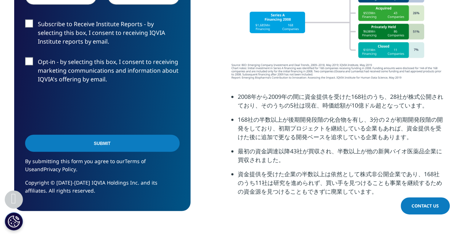 The width and height of the screenshot is (457, 234). Describe the element at coordinates (340, 104) in the screenshot. I see `li: 2008年から2009年の間に資金提供を受けた168社のうち、28社が株式公開されており、そのうちの5社は現在、時価総額が10億ドル超となっています。` at that location.